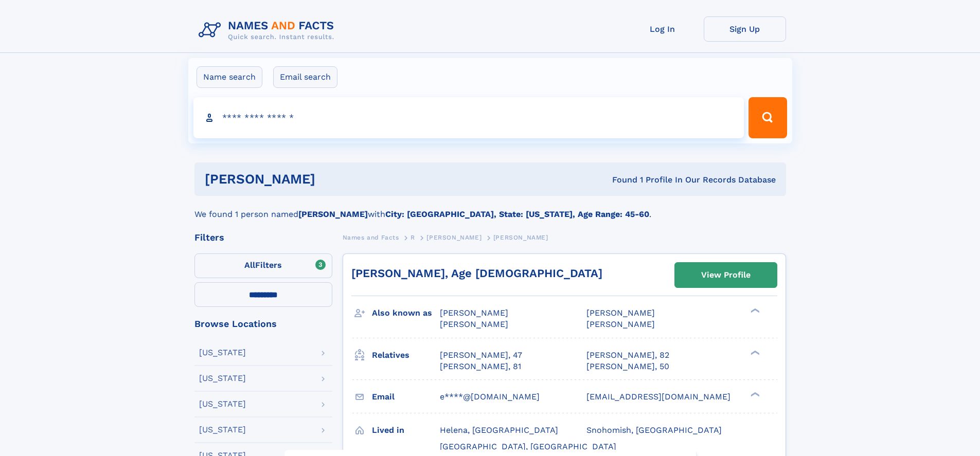  I want to click on h3: Email, so click(406, 397).